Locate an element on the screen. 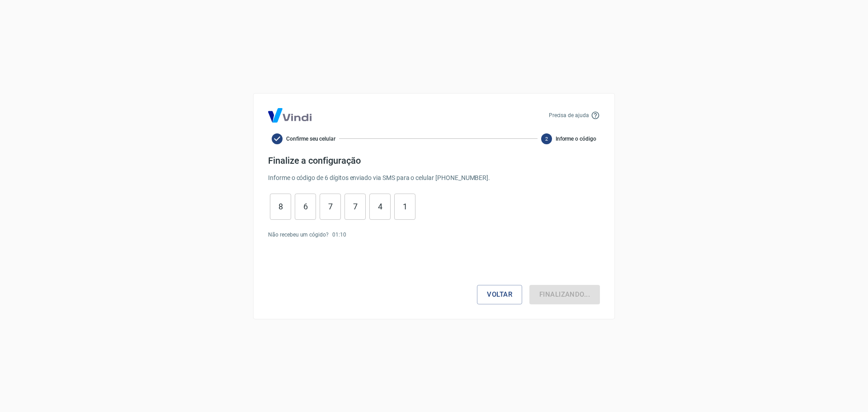 Image resolution: width=868 pixels, height=412 pixels. p: 01 : 10 is located at coordinates (339, 235).